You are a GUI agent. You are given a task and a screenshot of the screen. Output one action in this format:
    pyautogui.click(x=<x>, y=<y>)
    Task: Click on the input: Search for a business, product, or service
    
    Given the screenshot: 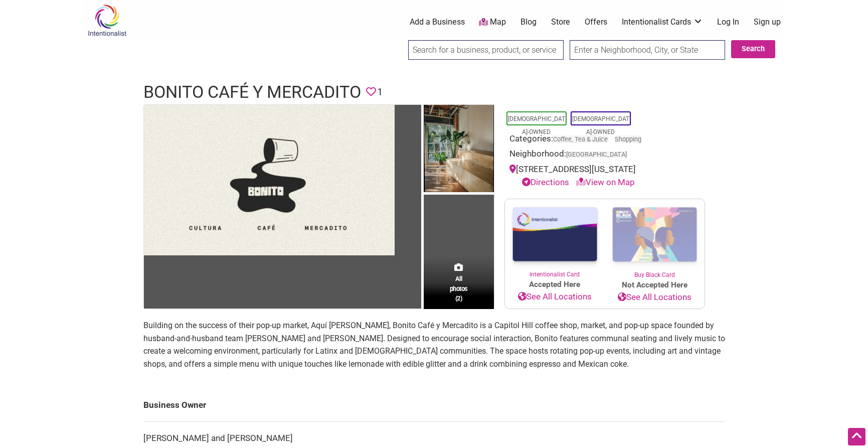 What is the action you would take?
    pyautogui.click(x=486, y=49)
    